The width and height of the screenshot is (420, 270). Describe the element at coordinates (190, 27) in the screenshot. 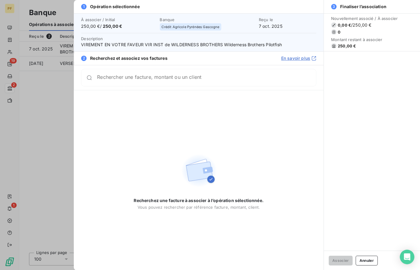

I see `span: Crédit Agricole Pyrénées Gascogne` at that location.